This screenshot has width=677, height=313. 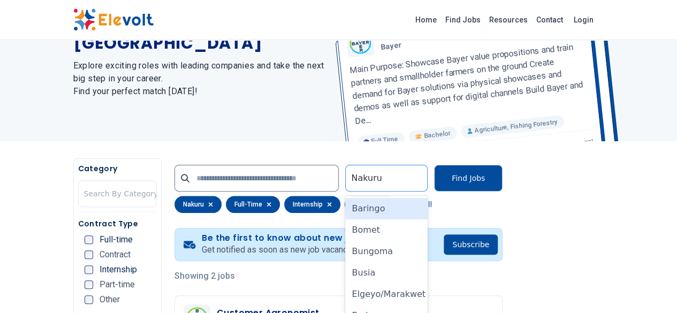 What do you see at coordinates (387, 230) in the screenshot?
I see `div: Bomet` at bounding box center [387, 230].